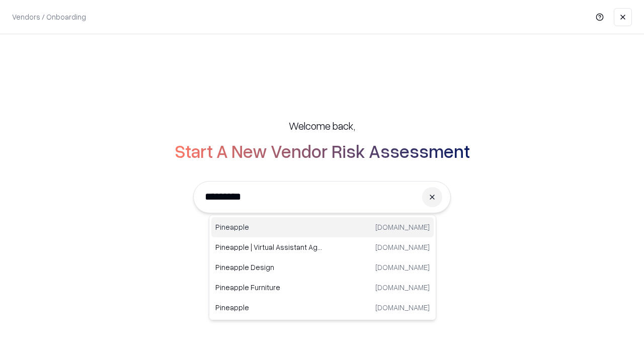 The image size is (644, 362). I want to click on h2: Start A New Vendor Risk Assessment, so click(322, 151).